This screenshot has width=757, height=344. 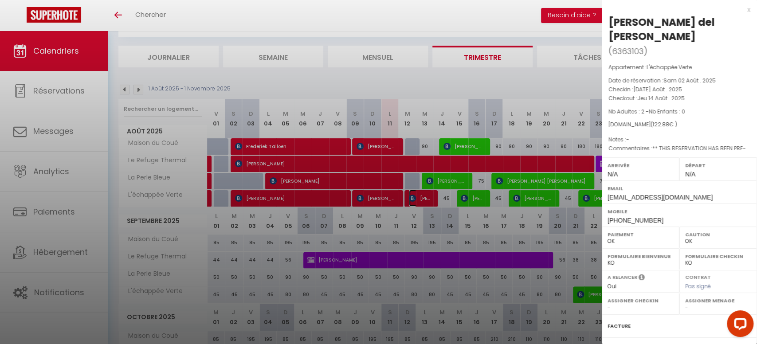 I want to click on span: L'échappée Verte, so click(x=669, y=67).